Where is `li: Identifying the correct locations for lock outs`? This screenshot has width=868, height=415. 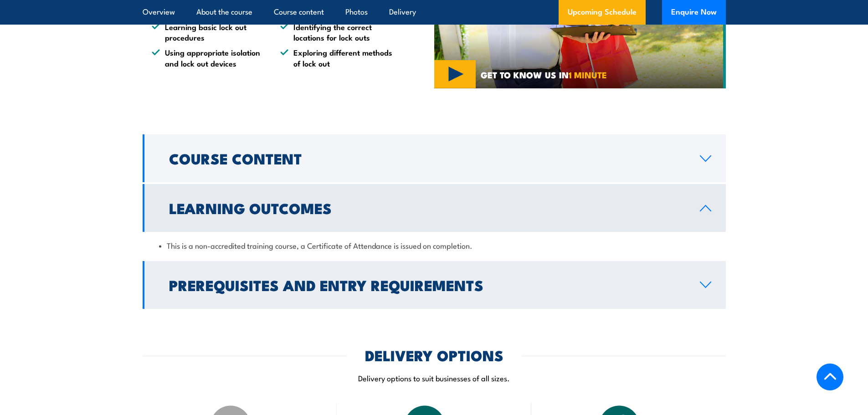
li: Identifying the correct locations for lock outs is located at coordinates (337, 32).